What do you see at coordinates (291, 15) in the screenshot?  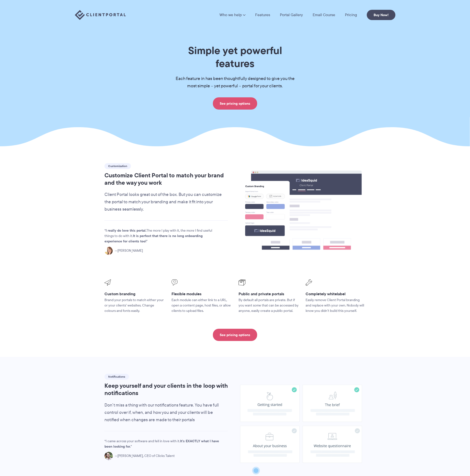 I see `a: Portal Gallery` at bounding box center [291, 15].